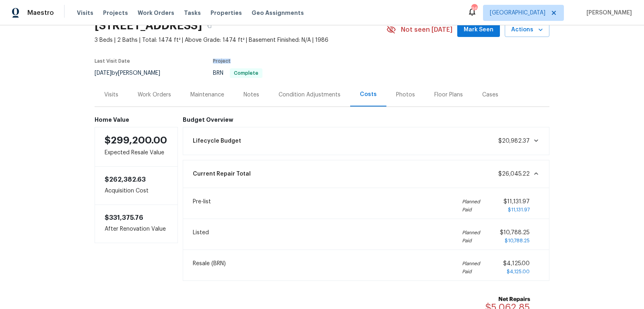 This screenshot has width=644, height=309. Describe the element at coordinates (527, 30) in the screenshot. I see `button: Actions` at that location.